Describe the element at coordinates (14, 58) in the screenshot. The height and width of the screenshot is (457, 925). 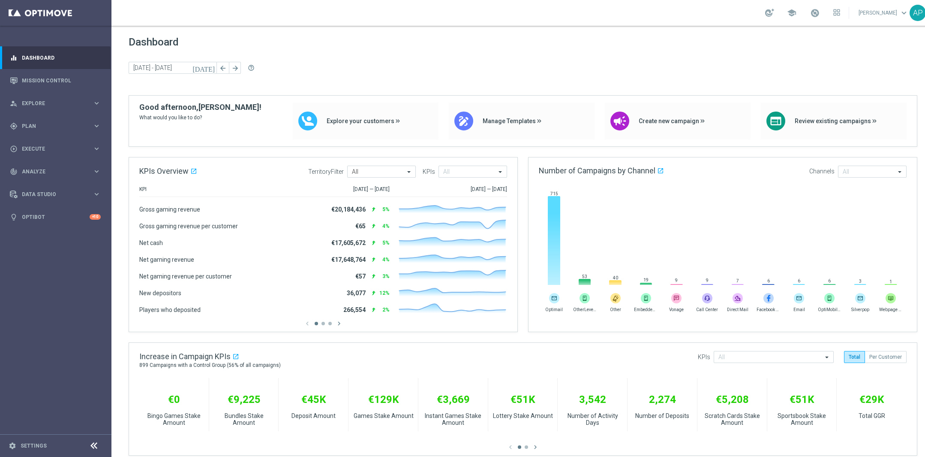
I see `i: equalizer` at that location.